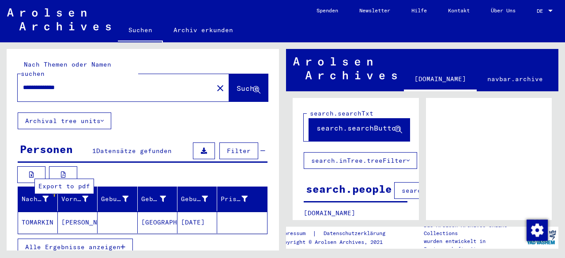 The width and height of the screenshot is (565, 258). I want to click on button: Suche, so click(248, 88).